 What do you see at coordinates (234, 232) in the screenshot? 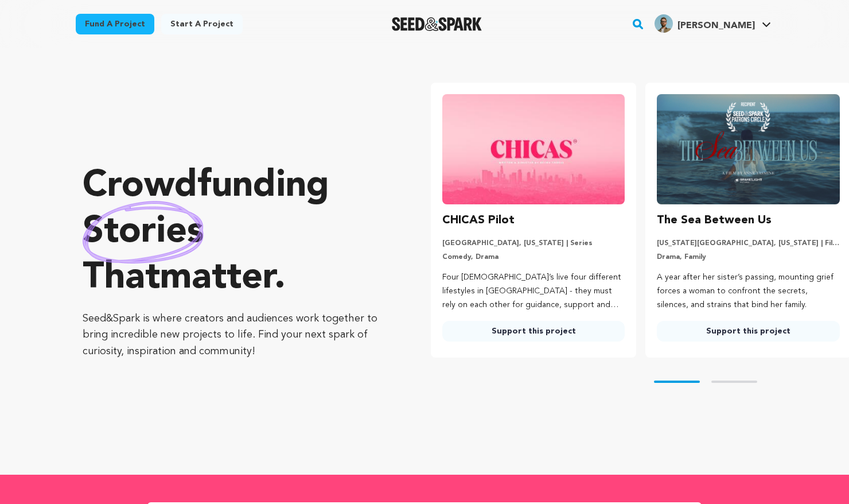
I see `p: Crowdfunding that .` at bounding box center [234, 232].